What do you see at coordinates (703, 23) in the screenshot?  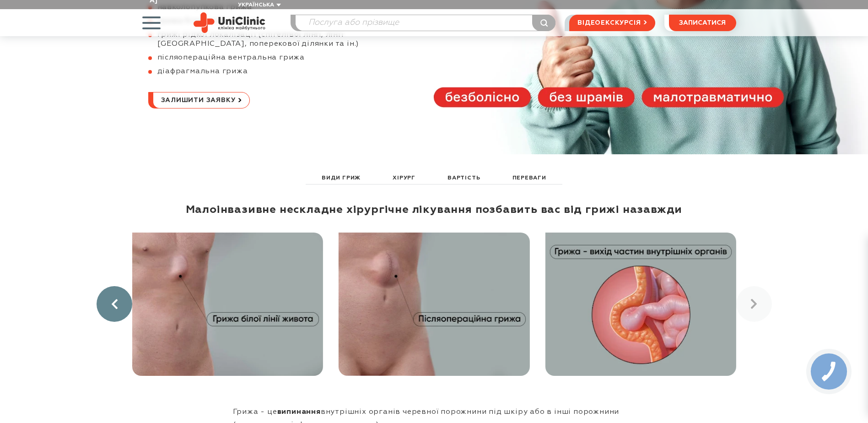 I see `button: записатися` at bounding box center [703, 23].